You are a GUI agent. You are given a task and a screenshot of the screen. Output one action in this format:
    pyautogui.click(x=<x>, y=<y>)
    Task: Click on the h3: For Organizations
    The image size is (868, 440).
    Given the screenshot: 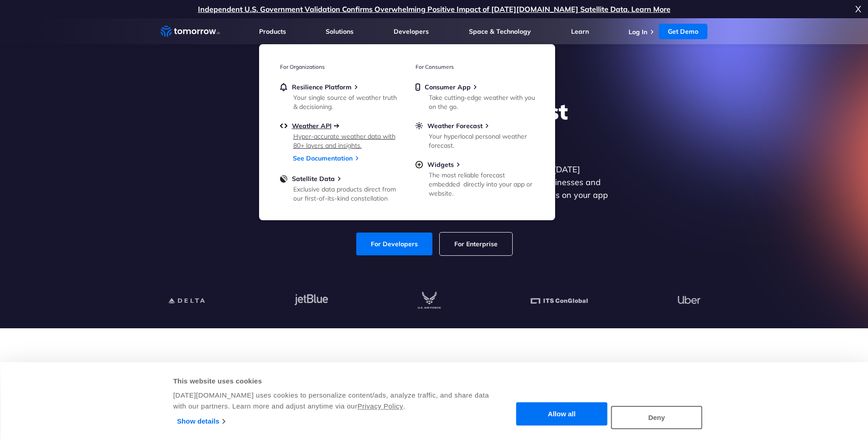 What is the action you would take?
    pyautogui.click(x=339, y=66)
    